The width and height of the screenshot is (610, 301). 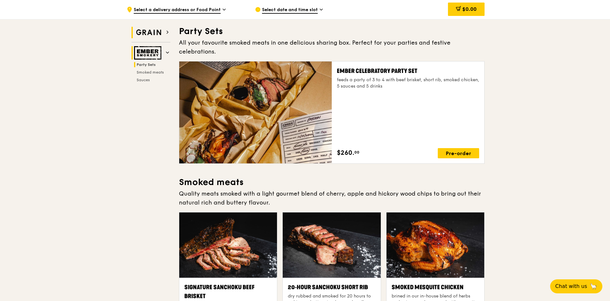 I want to click on div: All your favourite smoked meats in one delicious sharing box. Perfect for your parties and festiv..., so click(x=332, y=47).